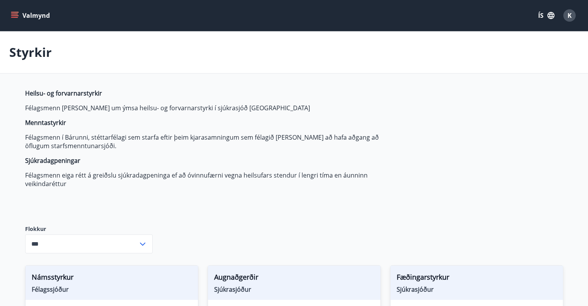 This screenshot has height=306, width=588. What do you see at coordinates (570, 15) in the screenshot?
I see `span: K` at bounding box center [570, 15].